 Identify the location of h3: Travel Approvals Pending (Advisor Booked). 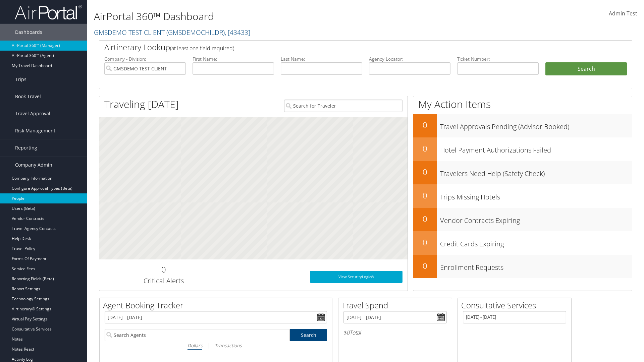
(536, 125).